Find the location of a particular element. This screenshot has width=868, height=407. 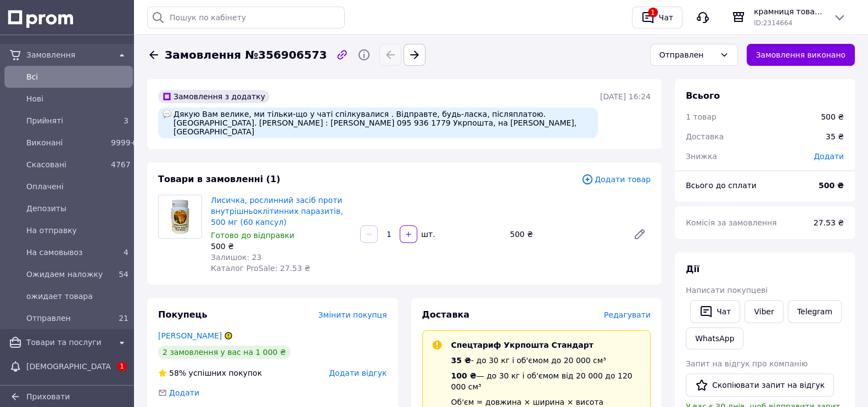

b: 500 ₴ is located at coordinates (831, 186).